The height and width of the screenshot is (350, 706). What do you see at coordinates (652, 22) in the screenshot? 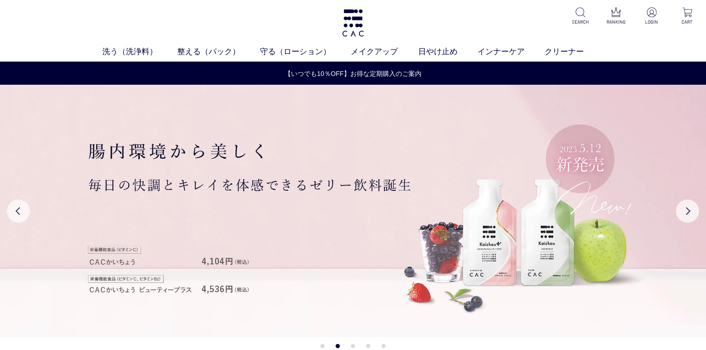
I see `p: LOGIN` at bounding box center [652, 22].